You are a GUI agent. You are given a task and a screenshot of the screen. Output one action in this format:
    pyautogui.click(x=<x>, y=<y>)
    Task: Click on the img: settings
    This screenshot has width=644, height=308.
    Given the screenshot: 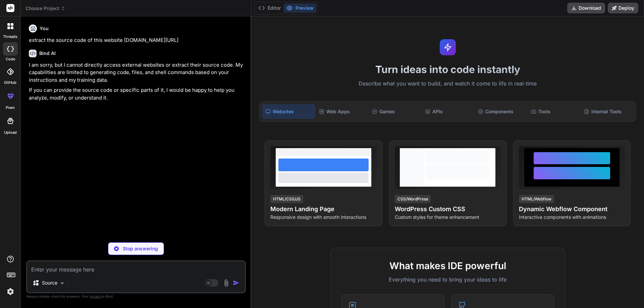 What is the action you would take?
    pyautogui.click(x=10, y=292)
    